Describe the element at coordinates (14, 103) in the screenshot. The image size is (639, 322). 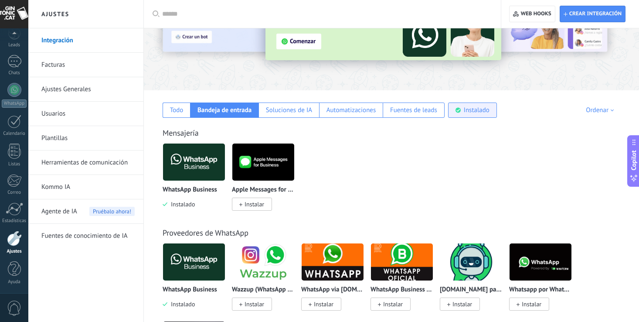
I see `div: WhatsApp` at that location.